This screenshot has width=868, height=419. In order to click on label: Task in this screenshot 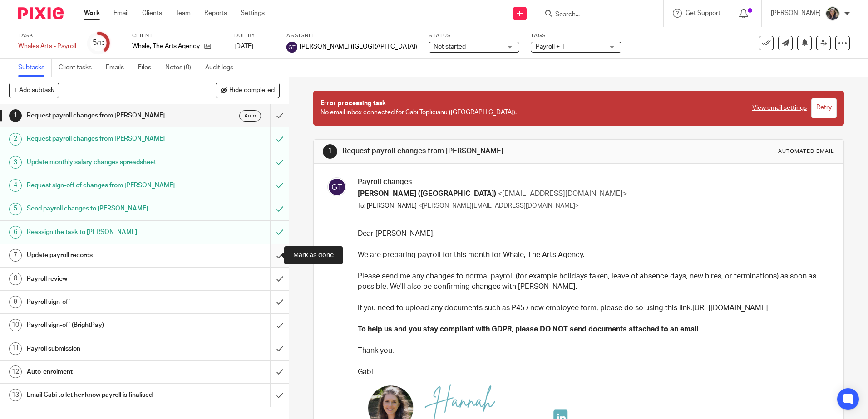, I will do `click(47, 36)`.